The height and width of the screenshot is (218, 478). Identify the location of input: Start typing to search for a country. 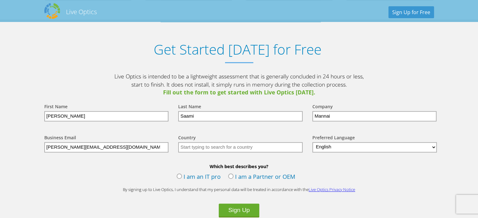
(240, 147).